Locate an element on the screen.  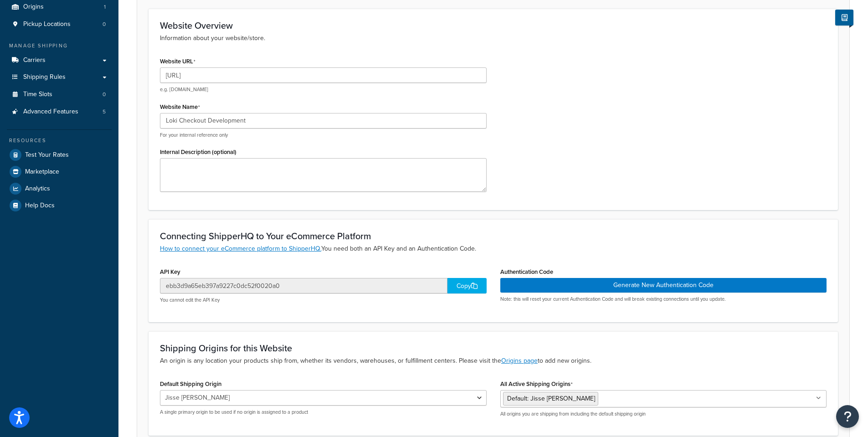
a: Time Slots0 is located at coordinates (59, 95).